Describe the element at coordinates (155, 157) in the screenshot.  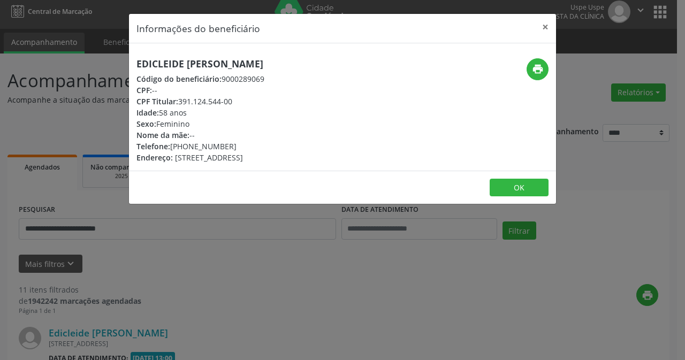
I see `span: Endereço:` at that location.